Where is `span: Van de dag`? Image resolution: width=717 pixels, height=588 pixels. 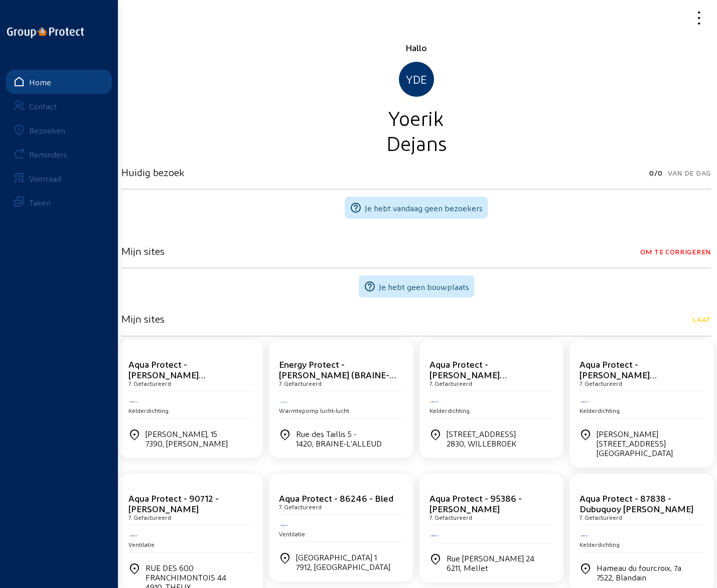
span: Van de dag is located at coordinates (690, 173).